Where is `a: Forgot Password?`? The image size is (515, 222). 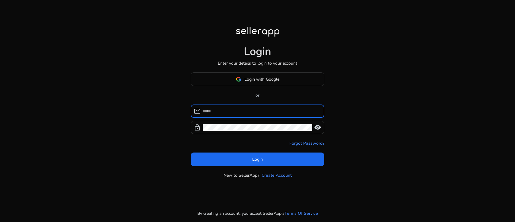
a: Forgot Password? is located at coordinates (307, 143).